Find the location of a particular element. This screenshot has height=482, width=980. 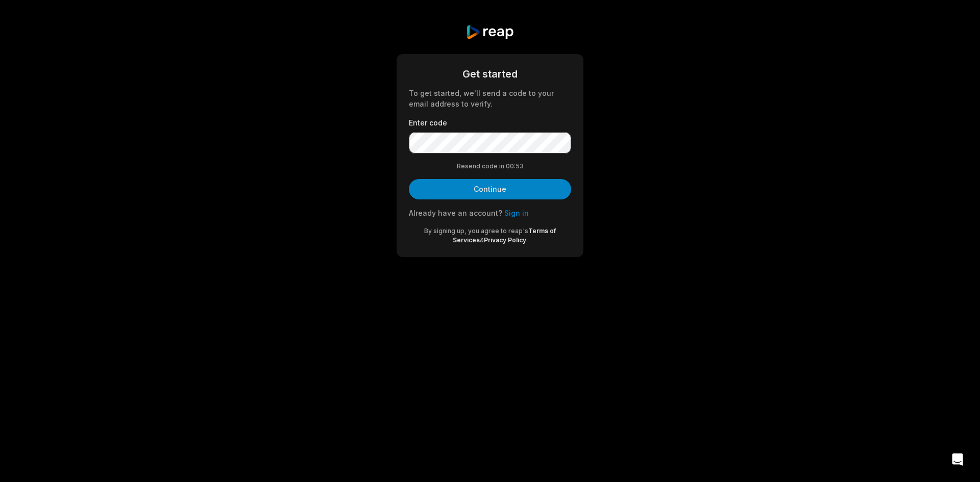

a: Privacy Policy is located at coordinates (505, 240).